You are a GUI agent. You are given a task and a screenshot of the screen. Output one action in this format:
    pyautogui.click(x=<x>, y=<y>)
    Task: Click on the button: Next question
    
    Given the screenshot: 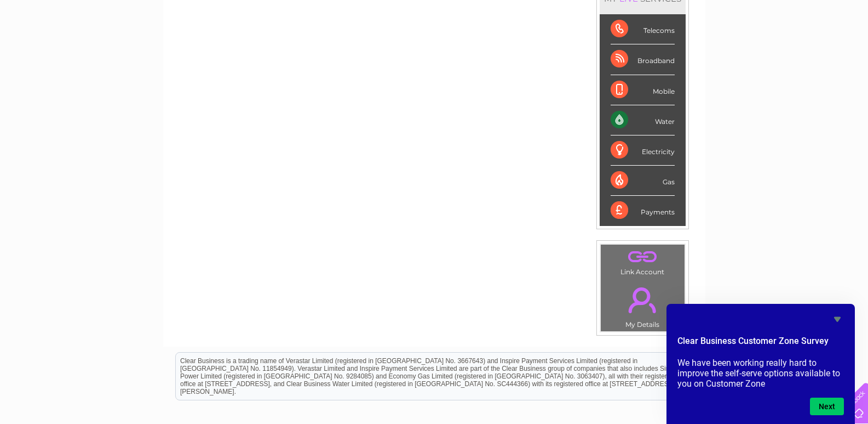 What is the action you would take?
    pyautogui.click(x=827, y=406)
    